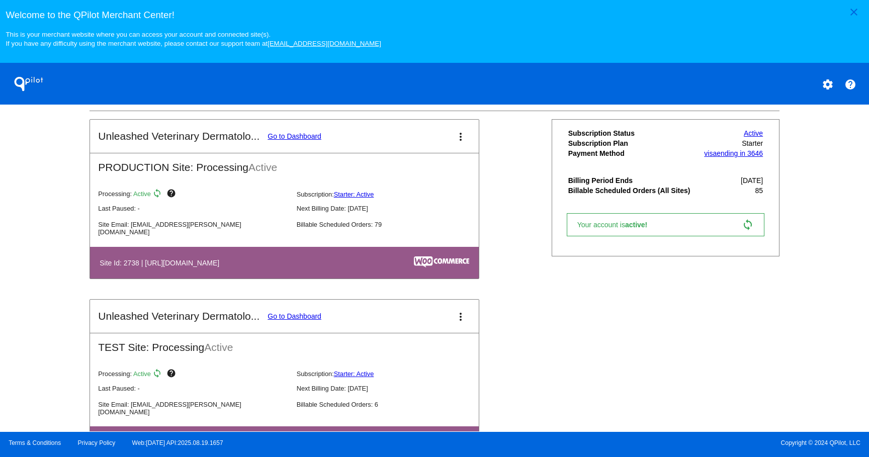 The height and width of the screenshot is (457, 869). What do you see at coordinates (828, 84) in the screenshot?
I see `mat-icon: settings` at bounding box center [828, 84].